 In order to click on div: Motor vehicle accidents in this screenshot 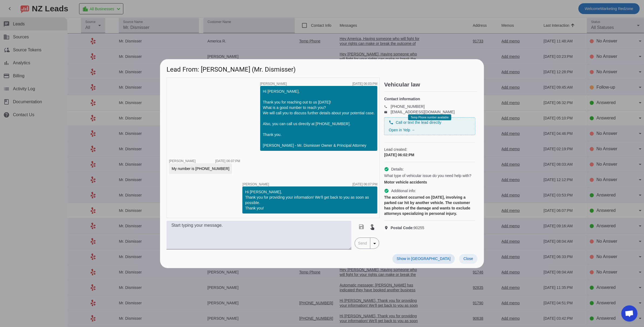, I will do `click(430, 182)`.